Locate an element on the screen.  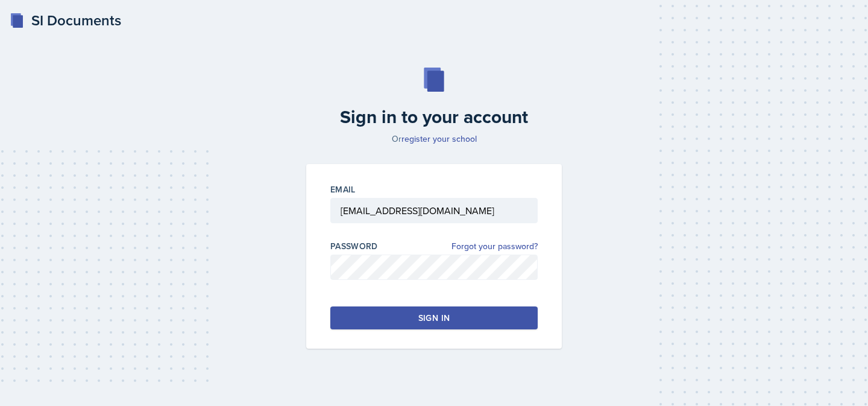
p: Or is located at coordinates (434, 138).